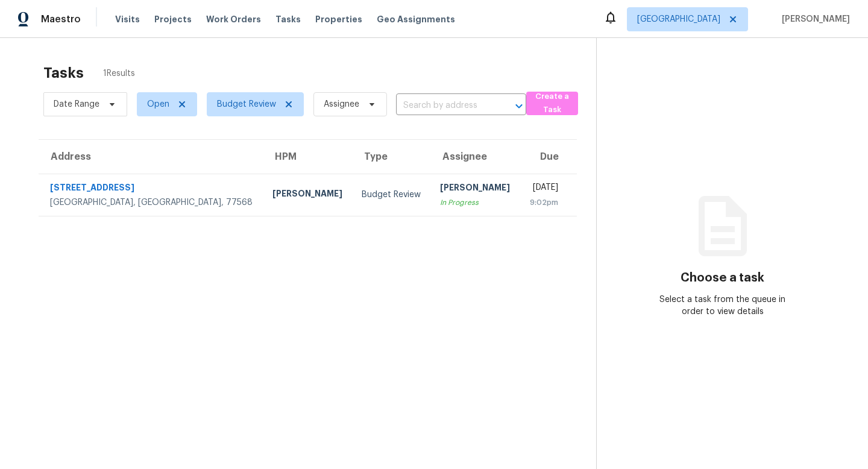 This screenshot has width=868, height=469. What do you see at coordinates (722, 305) in the screenshot?
I see `div: Select a task from the queue in order to view details` at bounding box center [722, 305].